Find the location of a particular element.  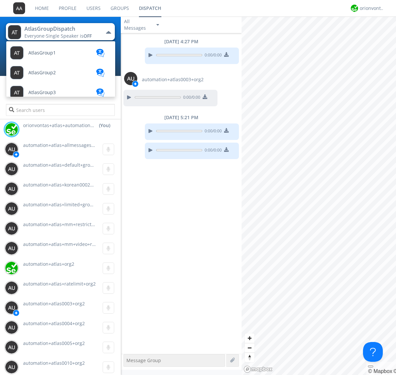

img: 416df68e558d44378204aed28a8ce244 is located at coordinates (12, 268).